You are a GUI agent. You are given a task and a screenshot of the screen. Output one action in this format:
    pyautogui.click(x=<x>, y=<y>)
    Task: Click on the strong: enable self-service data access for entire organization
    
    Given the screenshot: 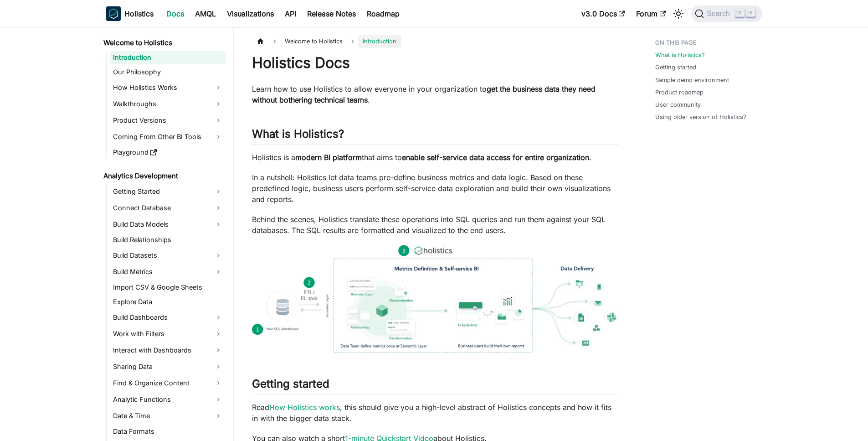 What is the action you would take?
    pyautogui.click(x=495, y=157)
    